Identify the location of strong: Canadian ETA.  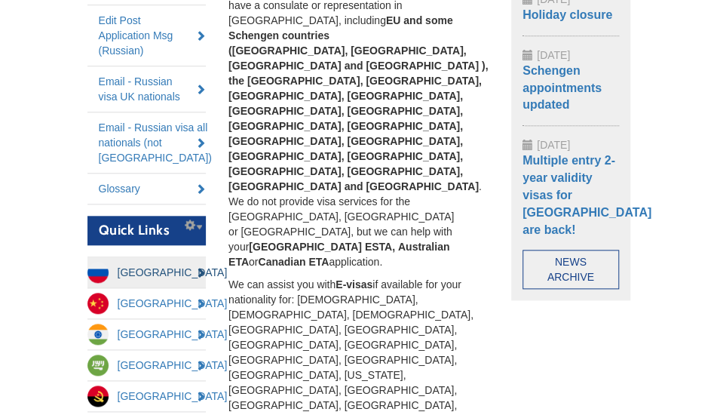
(293, 262).